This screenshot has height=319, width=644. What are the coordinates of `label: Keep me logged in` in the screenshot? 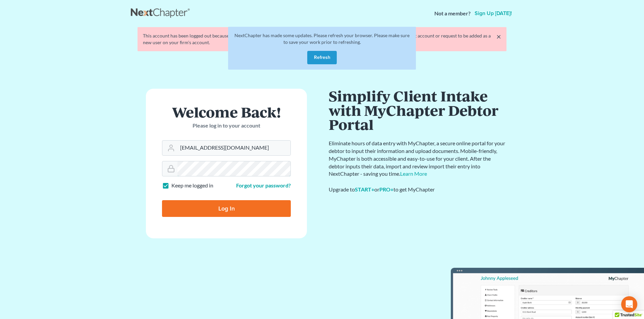 It's located at (192, 186).